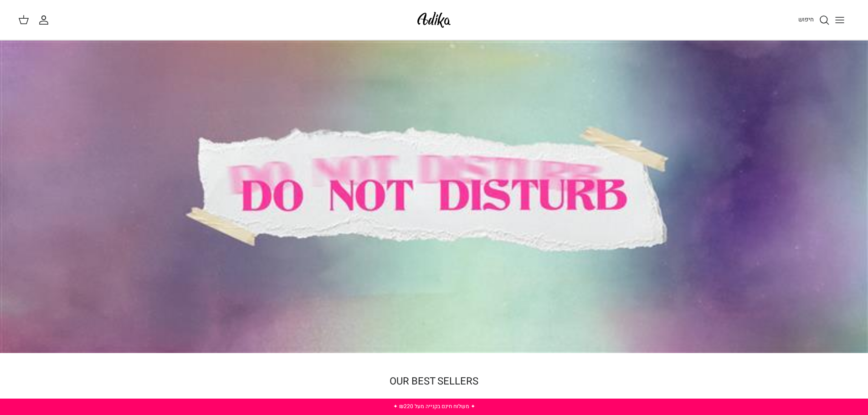 The height and width of the screenshot is (415, 868). Describe the element at coordinates (434, 381) in the screenshot. I see `a: OUR BEST SELLERS` at that location.